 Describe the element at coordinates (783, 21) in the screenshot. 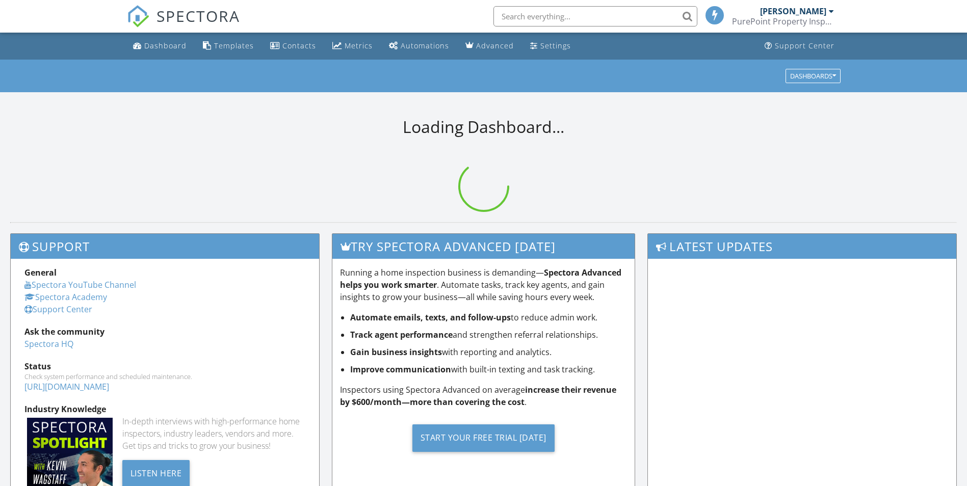

I see `div: PurePoint Property Inspections` at that location.